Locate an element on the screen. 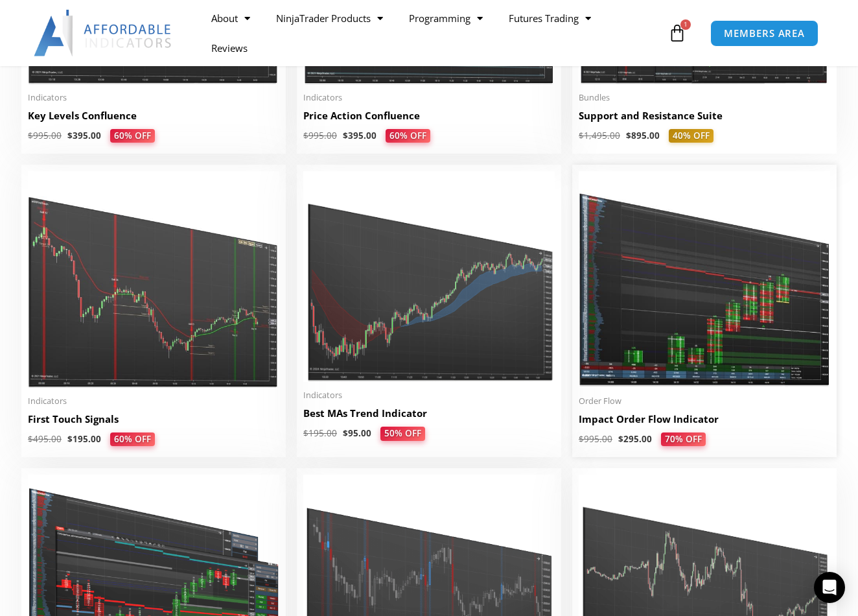 The width and height of the screenshot is (858, 616). span: 50% OFF is located at coordinates (402, 434).